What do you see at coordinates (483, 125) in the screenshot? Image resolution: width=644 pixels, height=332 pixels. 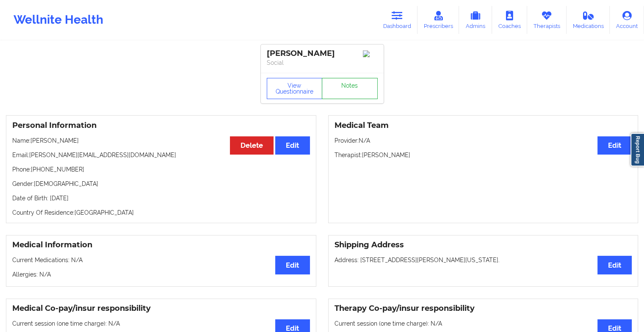 I see `h3: Medical Team` at bounding box center [483, 125].